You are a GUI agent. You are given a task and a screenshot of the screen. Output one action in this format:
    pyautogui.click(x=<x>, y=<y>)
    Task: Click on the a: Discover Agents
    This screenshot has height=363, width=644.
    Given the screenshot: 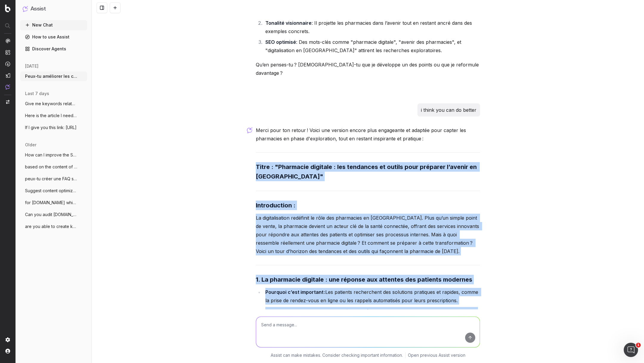 What is the action you would take?
    pyautogui.click(x=54, y=49)
    